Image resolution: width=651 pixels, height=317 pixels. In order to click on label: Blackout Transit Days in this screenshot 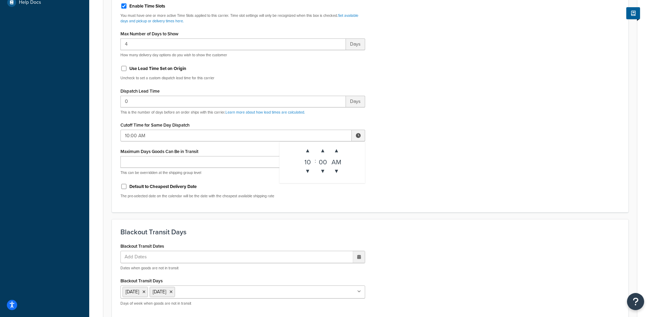, I will do `click(141, 281)`.